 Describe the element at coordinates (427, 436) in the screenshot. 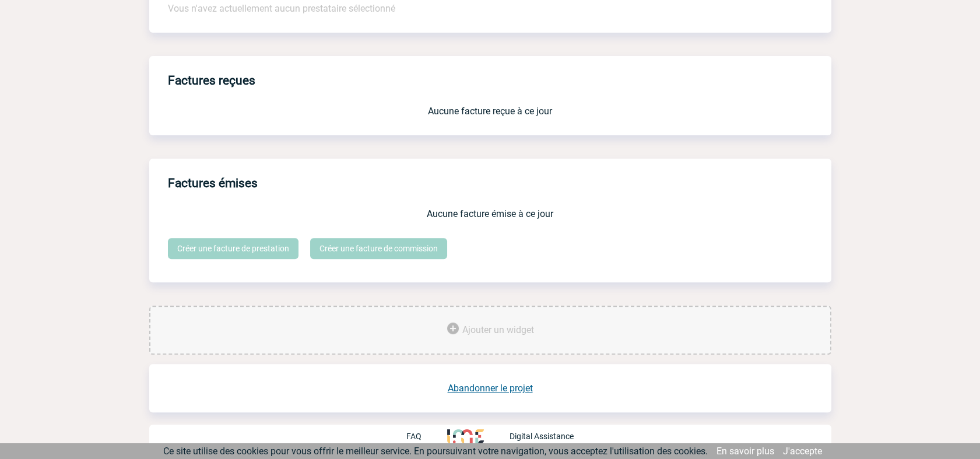

I see `a: FAQ` at that location.